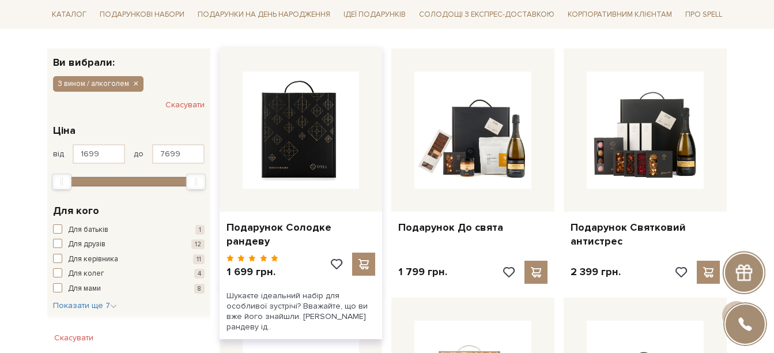 This screenshot has height=353, width=774. I want to click on span: Показати ще 7, so click(85, 305).